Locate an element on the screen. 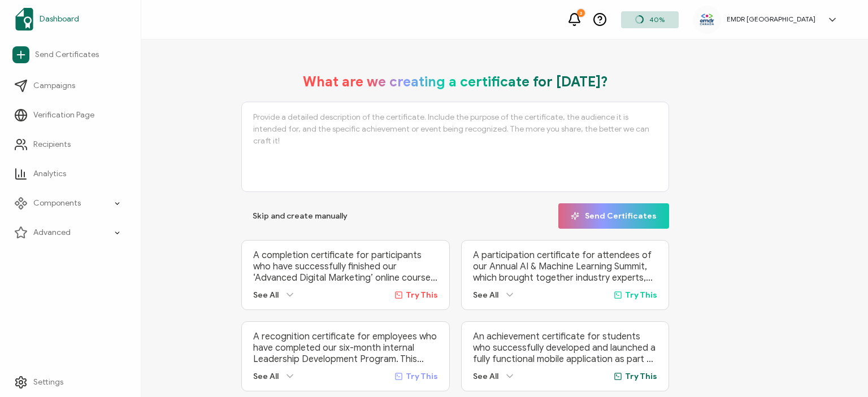  a: Dashboard is located at coordinates (70, 20).